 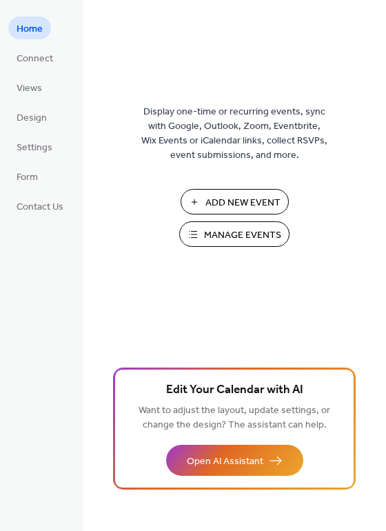 What do you see at coordinates (34, 146) in the screenshot?
I see `a: Settings` at bounding box center [34, 146].